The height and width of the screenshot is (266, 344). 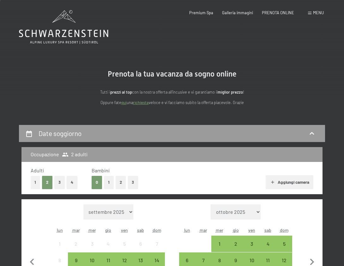 What do you see at coordinates (284, 243) in the screenshot?
I see `div: Sun Oct 05 2025` at bounding box center [284, 243].